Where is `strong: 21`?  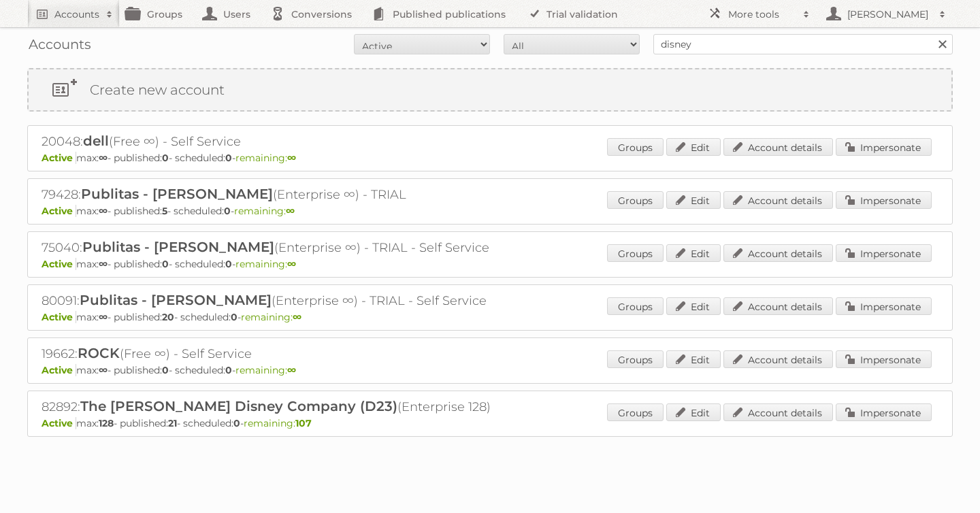 strong: 21 is located at coordinates (172, 423).